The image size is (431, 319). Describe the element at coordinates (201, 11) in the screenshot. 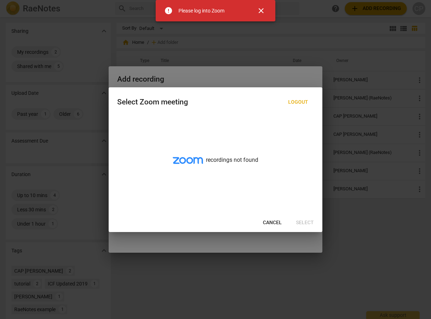

I see `div: Please log into Zoom` at that location.